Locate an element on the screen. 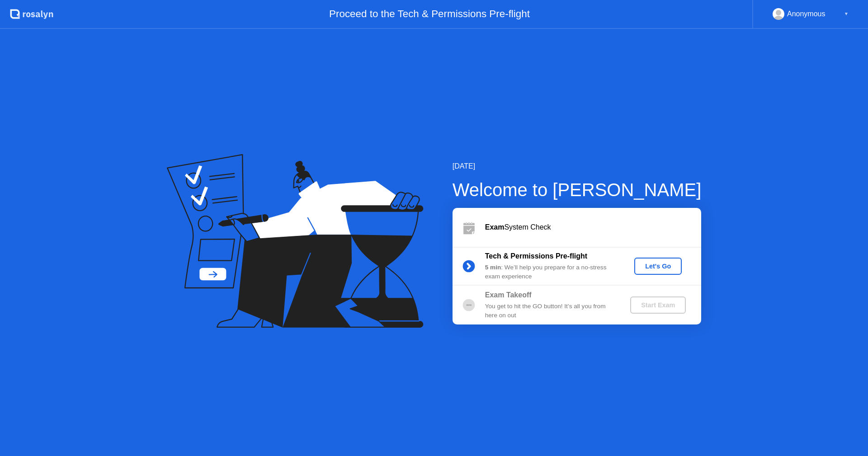 This screenshot has width=868, height=456. b: Exam Takeoff is located at coordinates (508, 295).